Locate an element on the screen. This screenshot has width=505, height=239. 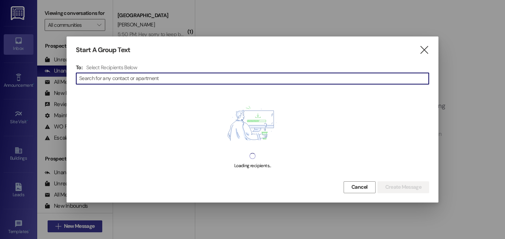
input: Search for any contact or apartment is located at coordinates (254, 78).